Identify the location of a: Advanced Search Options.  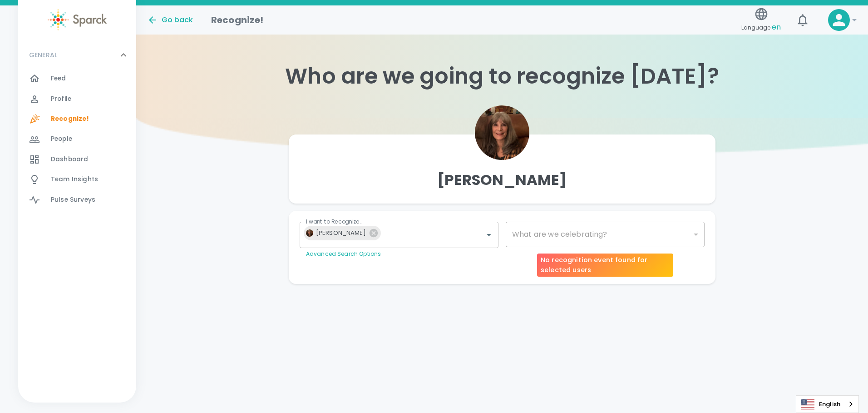
(343, 253).